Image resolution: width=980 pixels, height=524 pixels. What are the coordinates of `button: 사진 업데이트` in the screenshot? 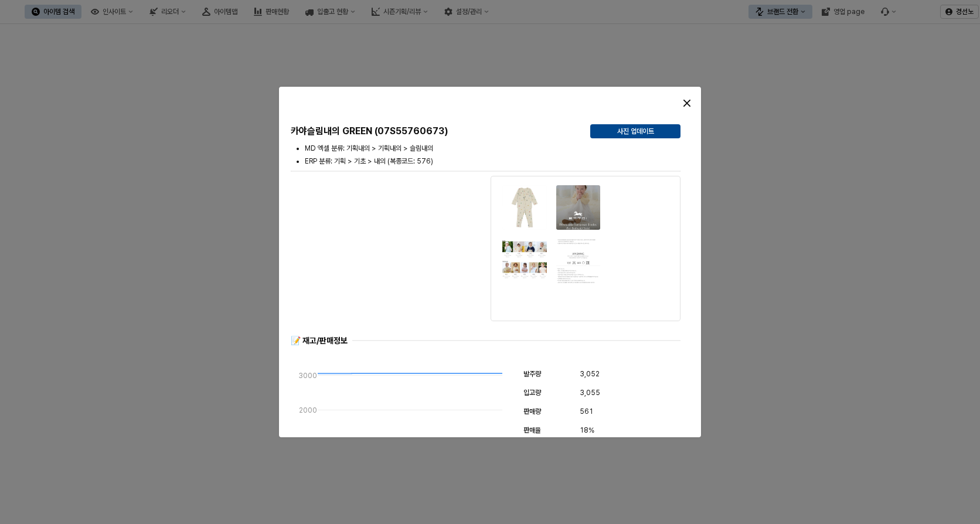 It's located at (635, 132).